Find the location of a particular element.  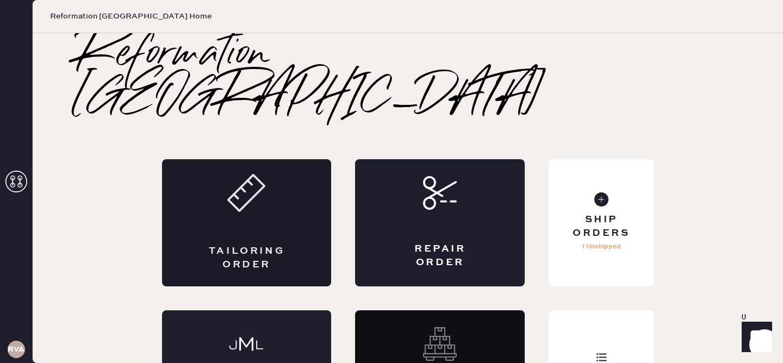

h3: RVA is located at coordinates (16, 350).